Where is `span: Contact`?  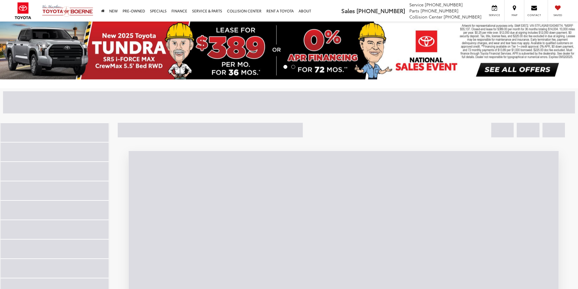 span: Contact is located at coordinates (534, 15).